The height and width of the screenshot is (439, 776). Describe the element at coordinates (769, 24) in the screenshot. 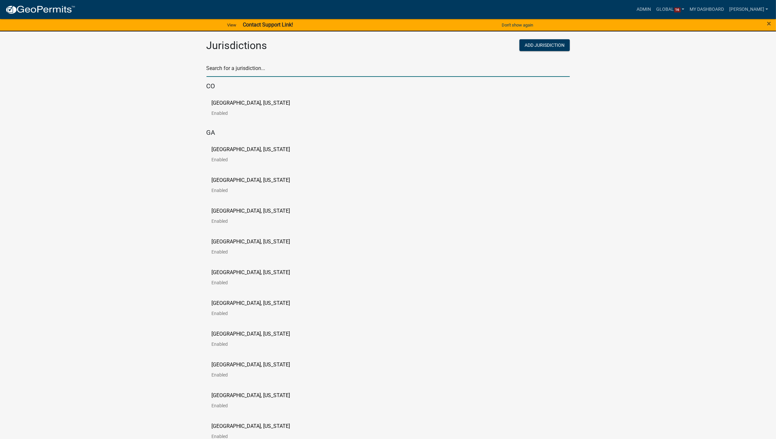

I see `button: Close` at that location.